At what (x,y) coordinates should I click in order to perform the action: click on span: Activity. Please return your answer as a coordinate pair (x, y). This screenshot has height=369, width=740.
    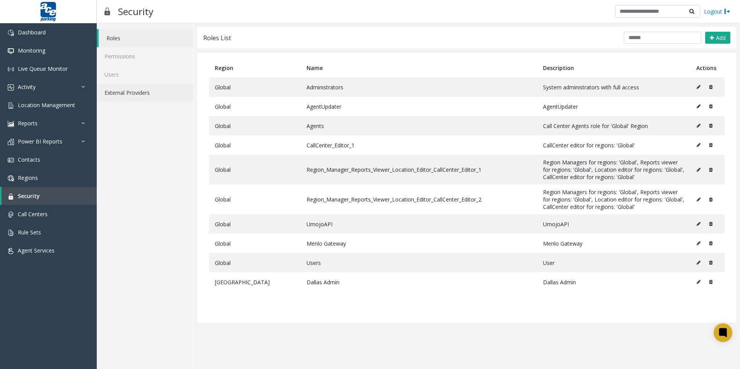
    Looking at the image, I should click on (27, 87).